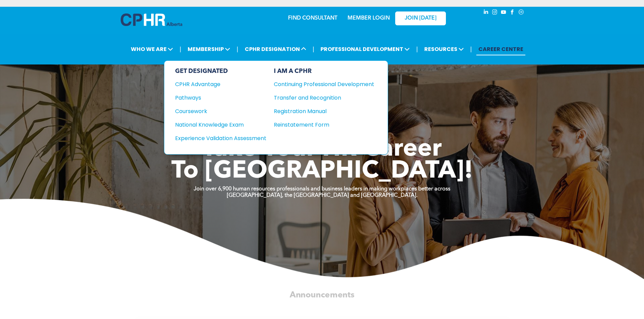  Describe the element at coordinates (324, 84) in the screenshot. I see `a: Continuing Professional Development` at that location.